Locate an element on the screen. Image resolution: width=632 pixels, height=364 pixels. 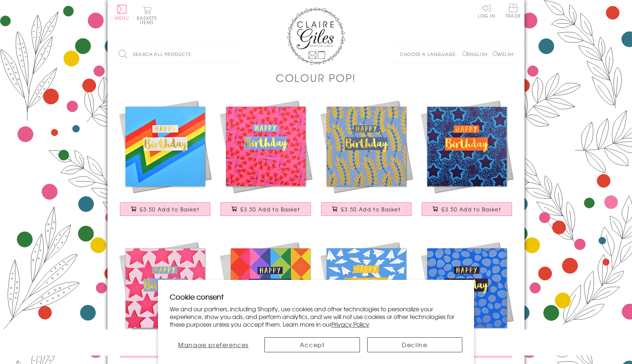
span: Manage preferences is located at coordinates (214, 344).